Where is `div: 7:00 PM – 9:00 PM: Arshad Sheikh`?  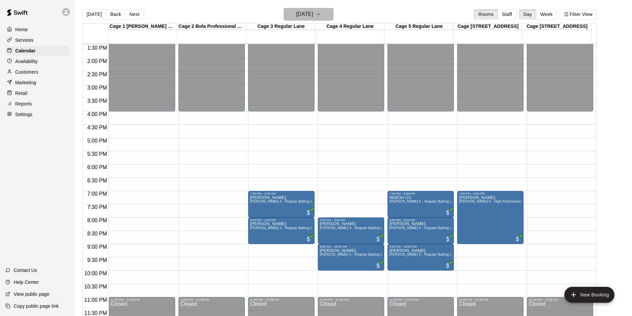 div: 7:00 PM – 9:00 PM: Arshad Sheikh is located at coordinates (490, 218).